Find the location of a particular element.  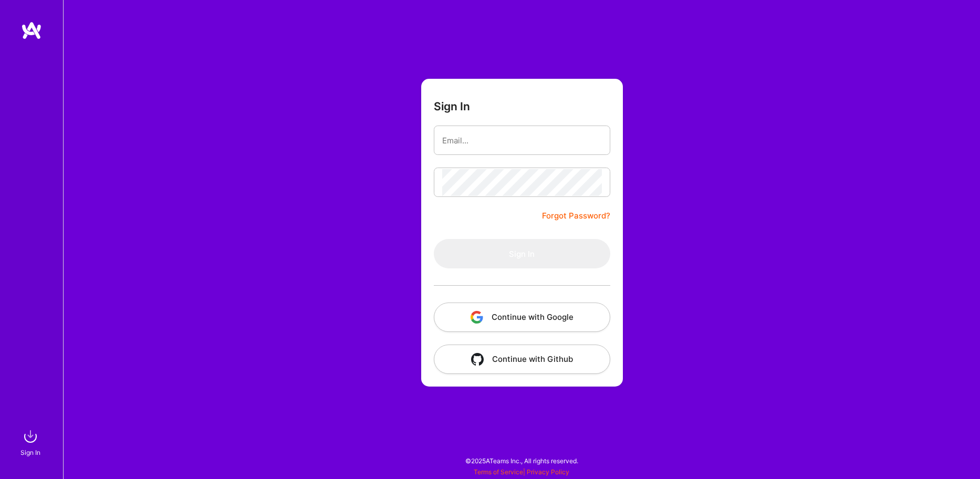

div: © 2025 ATeams Inc., All rights reserved. is located at coordinates (522, 461).